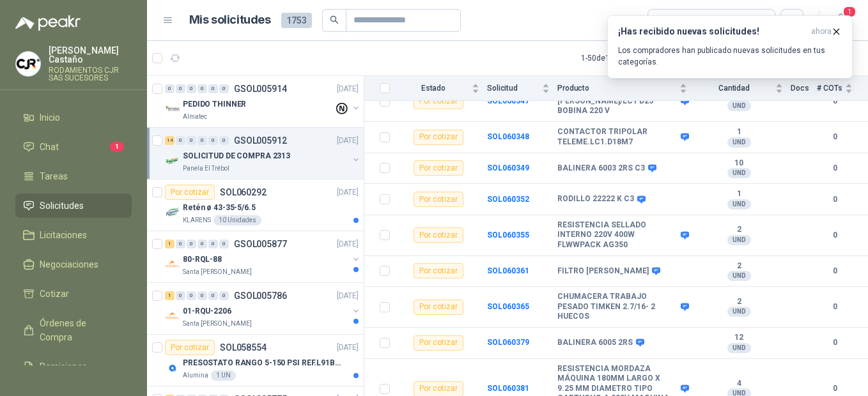 The height and width of the screenshot is (396, 868). I want to click on a: Órdenes de Compra, so click(73, 330).